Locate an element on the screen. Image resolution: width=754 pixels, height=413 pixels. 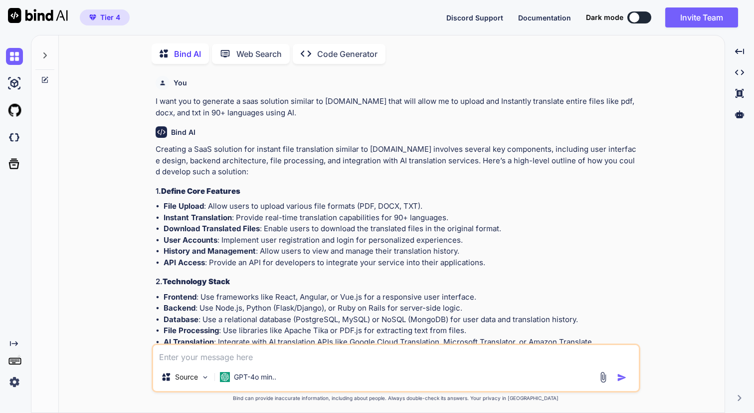
strong: File Upload is located at coordinates (184, 206).